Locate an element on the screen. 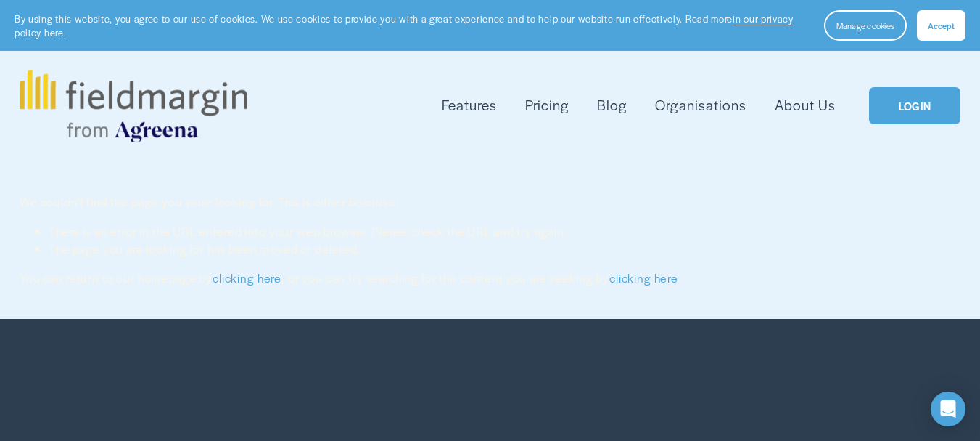 This screenshot has height=441, width=980. a: About Us is located at coordinates (805, 106).